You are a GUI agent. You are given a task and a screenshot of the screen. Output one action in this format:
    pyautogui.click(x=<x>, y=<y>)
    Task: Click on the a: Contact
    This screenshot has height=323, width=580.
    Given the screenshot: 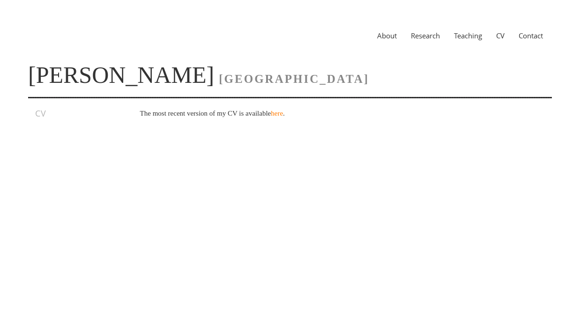 What is the action you would take?
    pyautogui.click(x=530, y=36)
    